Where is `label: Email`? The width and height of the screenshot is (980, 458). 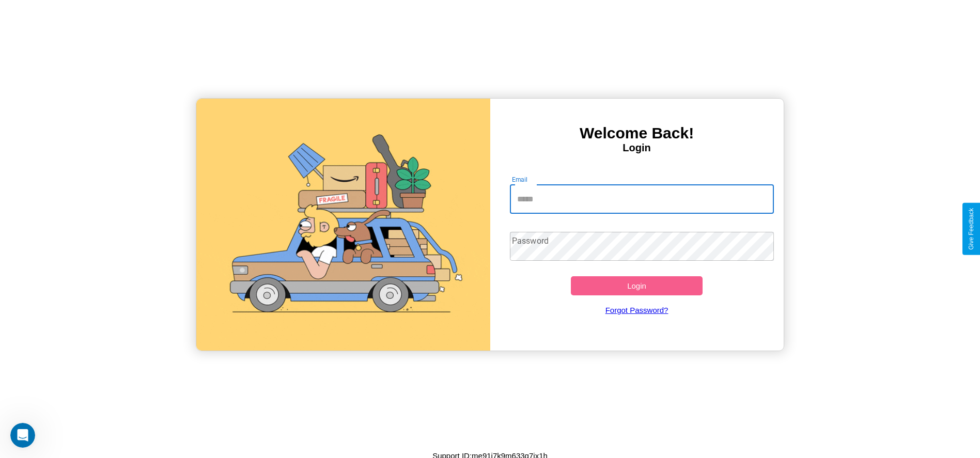 label: Email is located at coordinates (520, 179).